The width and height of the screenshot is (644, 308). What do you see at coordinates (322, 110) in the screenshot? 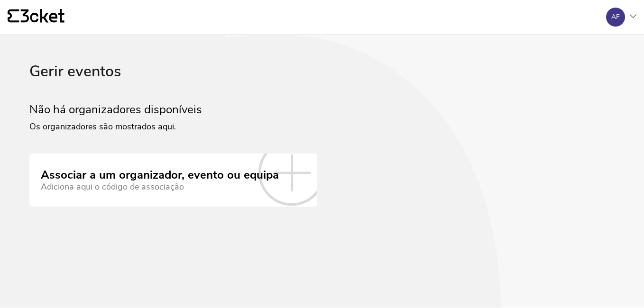
I see `h2: Não há organizadores disponíveis` at bounding box center [322, 110].